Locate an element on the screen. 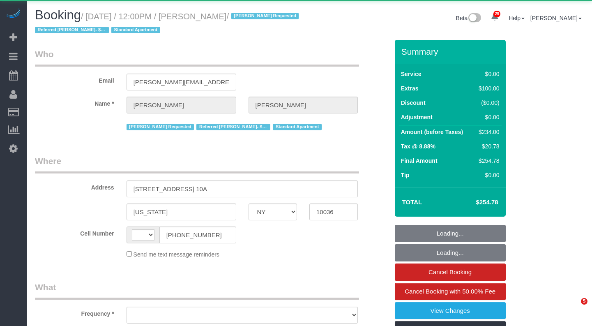 The image size is (592, 326). input: Last Name is located at coordinates (303, 105).